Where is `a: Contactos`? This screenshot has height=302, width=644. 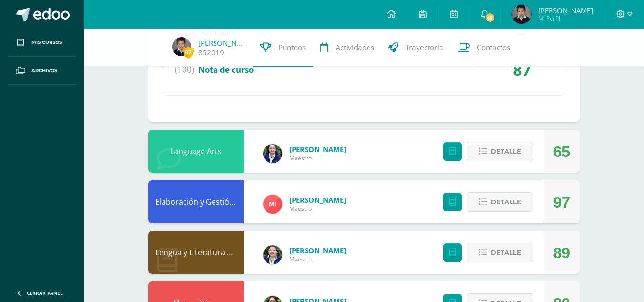 a: Contactos is located at coordinates (484, 48).